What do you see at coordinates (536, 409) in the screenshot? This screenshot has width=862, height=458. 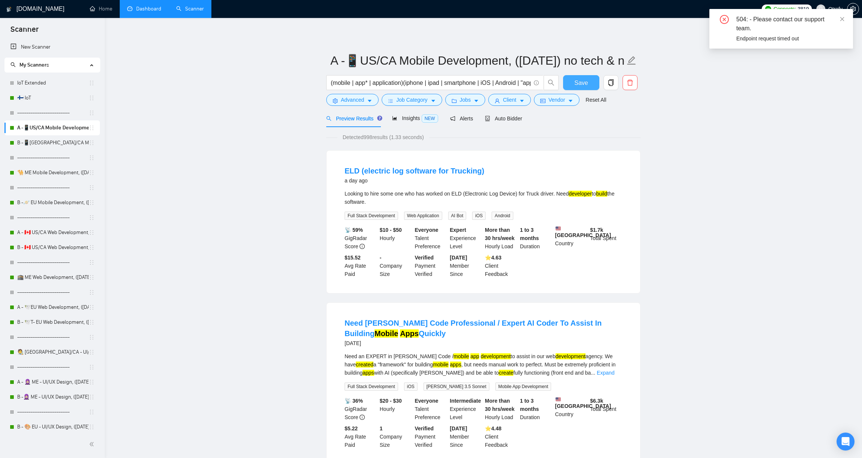 I see `div: Duration` at bounding box center [536, 409].